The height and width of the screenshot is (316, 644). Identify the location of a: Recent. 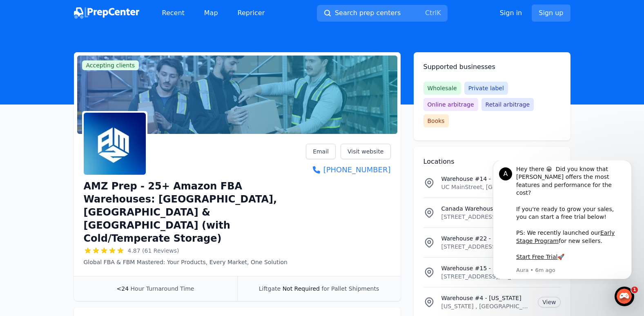
(173, 13).